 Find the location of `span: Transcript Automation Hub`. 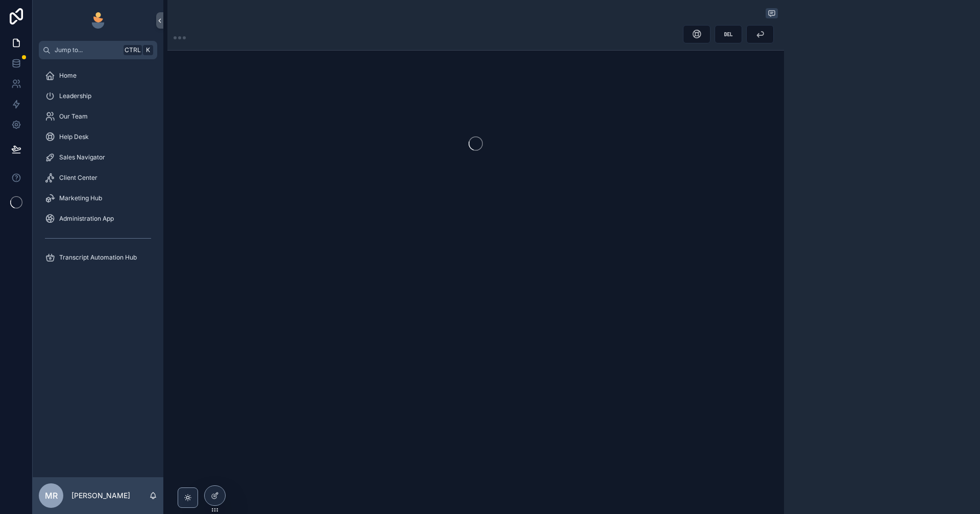

span: Transcript Automation Hub is located at coordinates (98, 257).